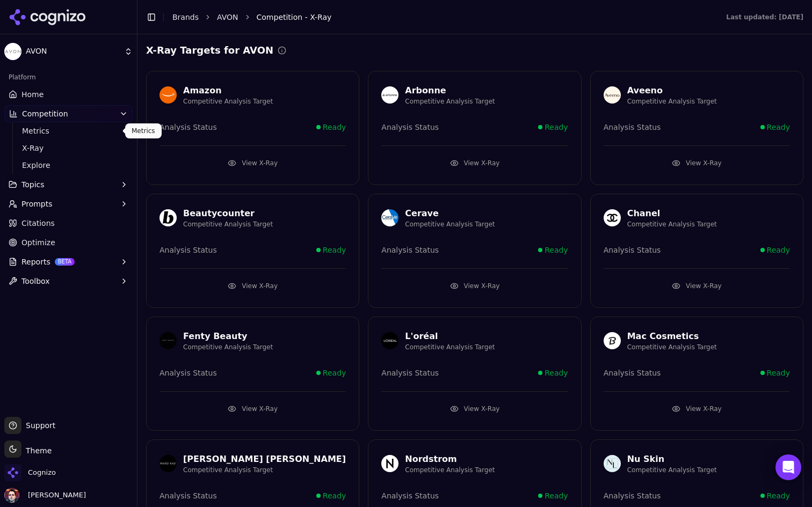 The height and width of the screenshot is (507, 812). Describe the element at coordinates (39, 243) in the screenshot. I see `span: Optimize` at that location.